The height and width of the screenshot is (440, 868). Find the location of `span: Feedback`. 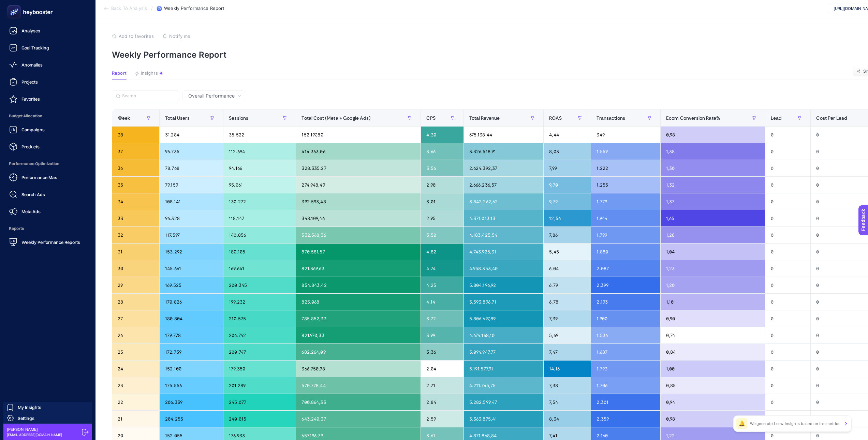

span: Feedback is located at coordinates (15, 5).